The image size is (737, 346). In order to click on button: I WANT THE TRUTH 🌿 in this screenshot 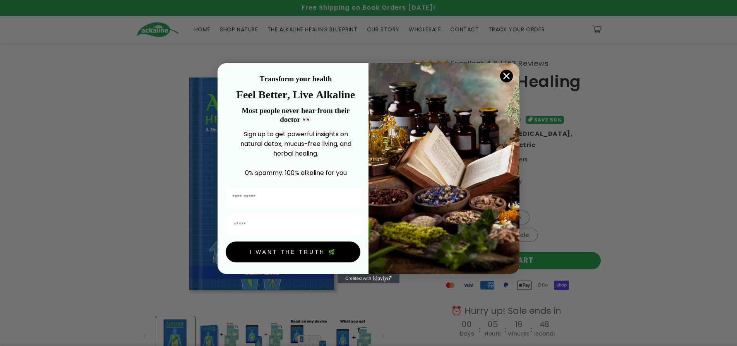, I will do `click(293, 252)`.